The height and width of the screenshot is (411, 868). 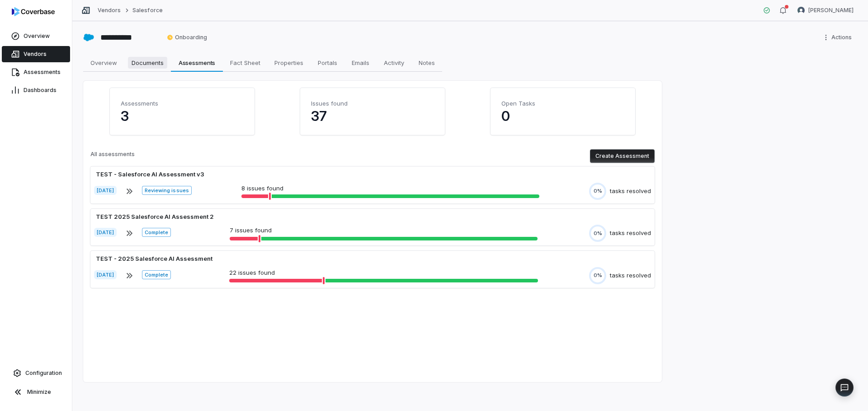 I want to click on span: Dashboards, so click(x=40, y=90).